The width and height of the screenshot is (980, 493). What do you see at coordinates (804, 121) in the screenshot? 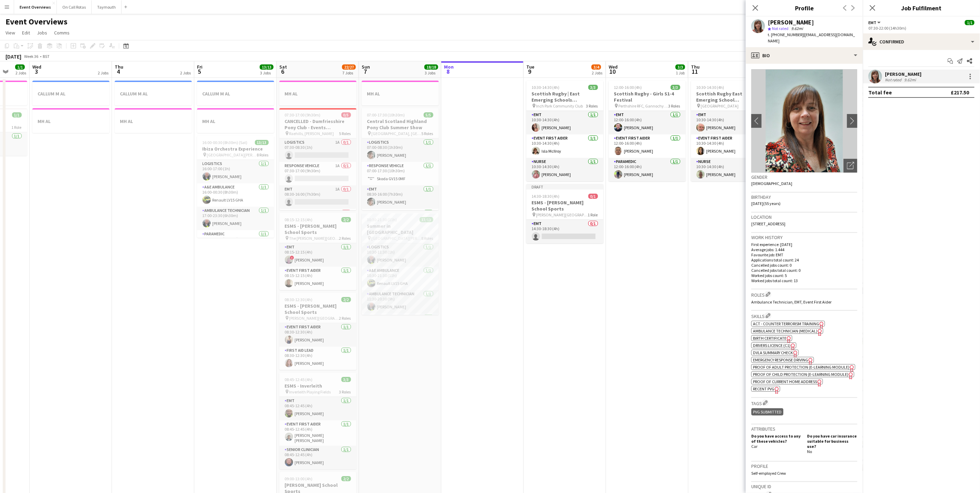
I see `img: Crew avatar or photo` at bounding box center [804, 121].